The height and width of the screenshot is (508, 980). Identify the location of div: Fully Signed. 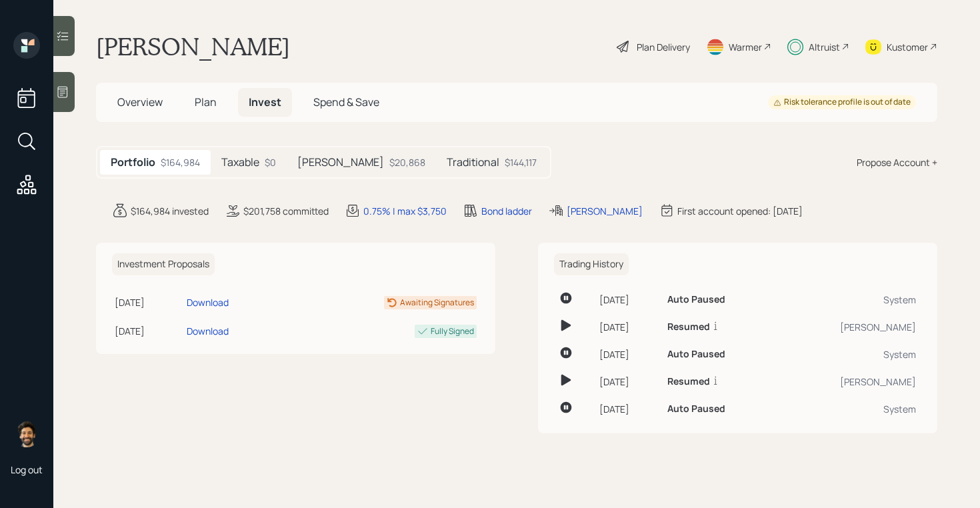
(452, 332).